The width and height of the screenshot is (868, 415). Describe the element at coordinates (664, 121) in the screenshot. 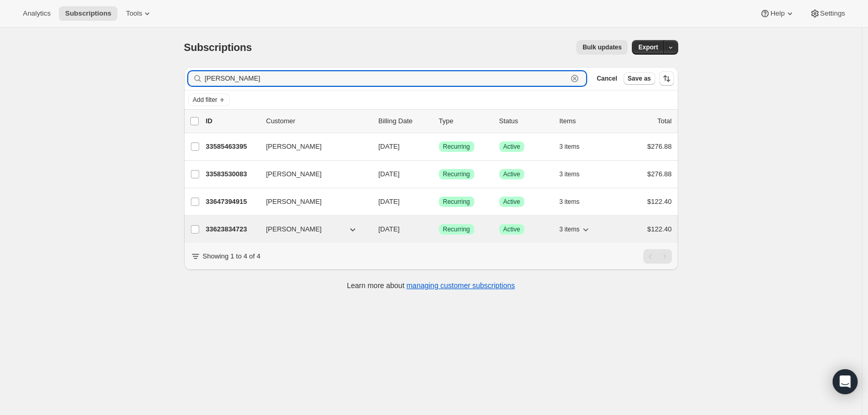

I see `p: Total` at that location.